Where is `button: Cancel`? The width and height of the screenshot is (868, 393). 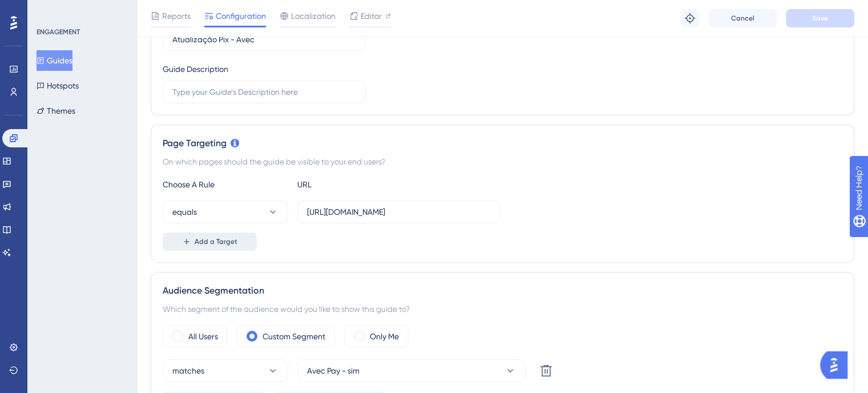
button: Cancel is located at coordinates (742, 18).